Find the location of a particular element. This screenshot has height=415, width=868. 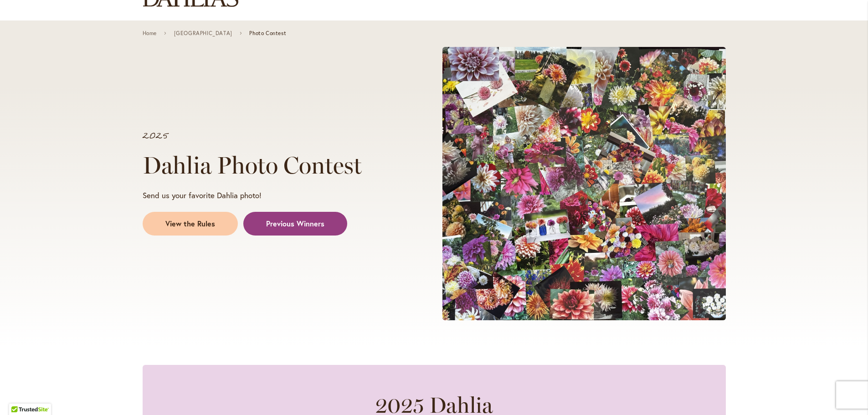

h1: Dahlia Photo Contest is located at coordinates (275, 165).